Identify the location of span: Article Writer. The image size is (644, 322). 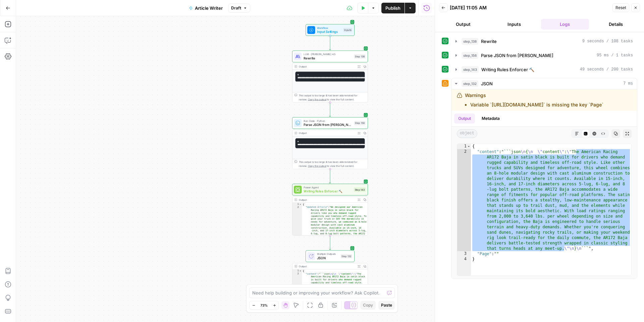
(209, 8).